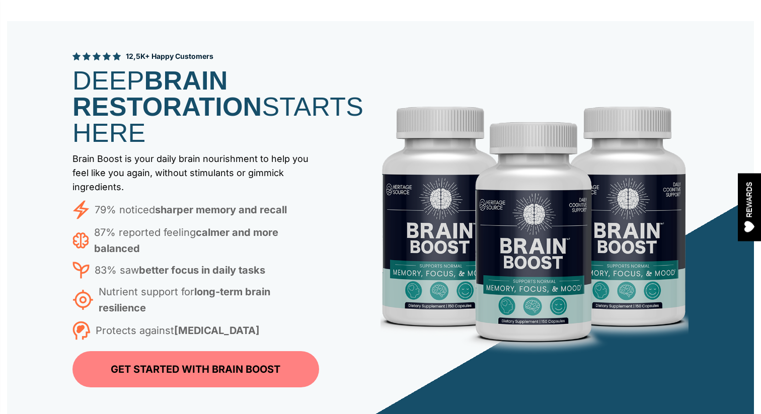 The image size is (761, 414). I want to click on img: Brain Boost Bottle, so click(534, 219).